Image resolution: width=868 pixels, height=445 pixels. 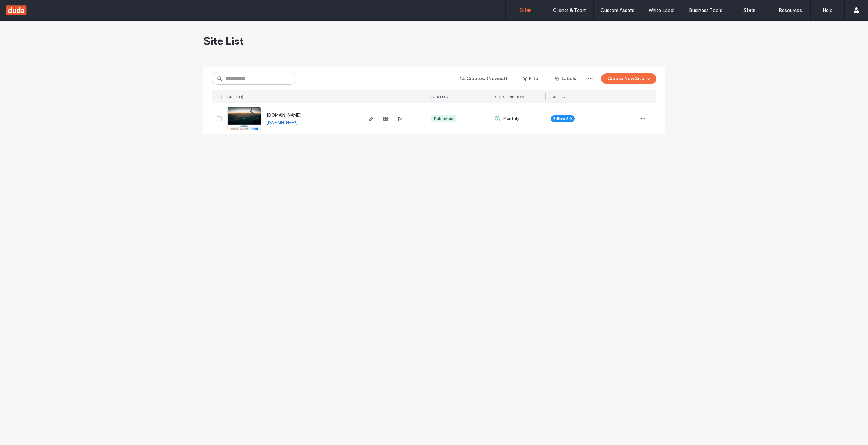 What do you see at coordinates (440, 97) in the screenshot?
I see `span: STATUS` at bounding box center [440, 97].